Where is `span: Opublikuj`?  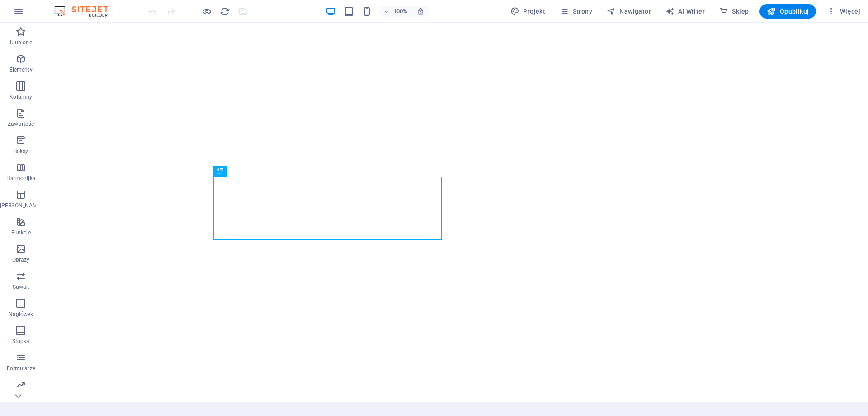 span: Opublikuj is located at coordinates (788, 11).